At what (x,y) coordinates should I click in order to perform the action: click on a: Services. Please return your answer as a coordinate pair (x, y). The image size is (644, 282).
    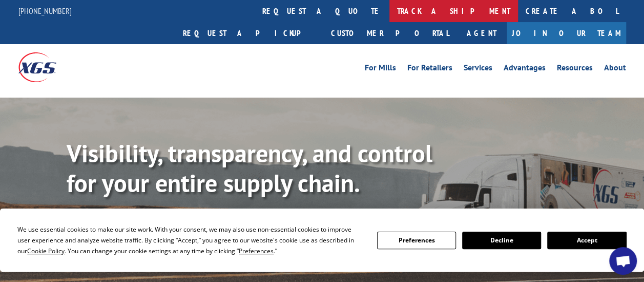
    Looking at the image, I should click on (478, 69).